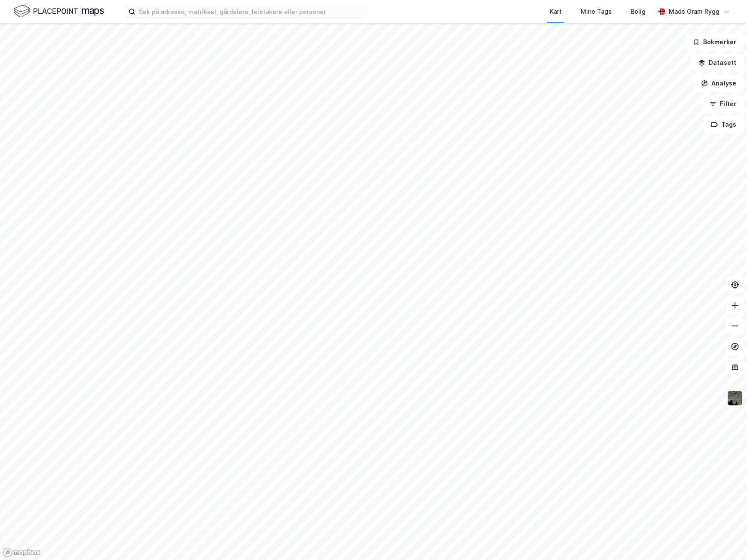  What do you see at coordinates (735, 398) in the screenshot?
I see `img: 9k=` at bounding box center [735, 398].